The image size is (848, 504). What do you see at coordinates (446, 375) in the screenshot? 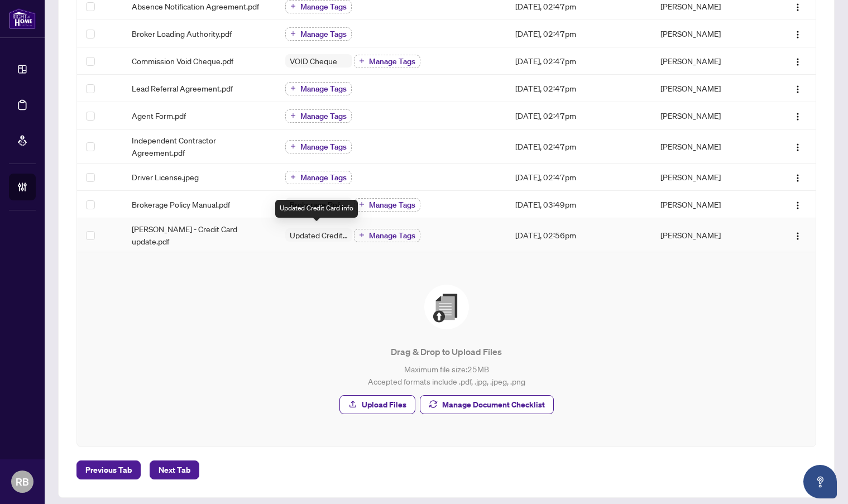
I see `p: Maximum file size: 25 MB Accepted formats include .pdf, .jpg, .jpeg, .png` at bounding box center [446, 375].